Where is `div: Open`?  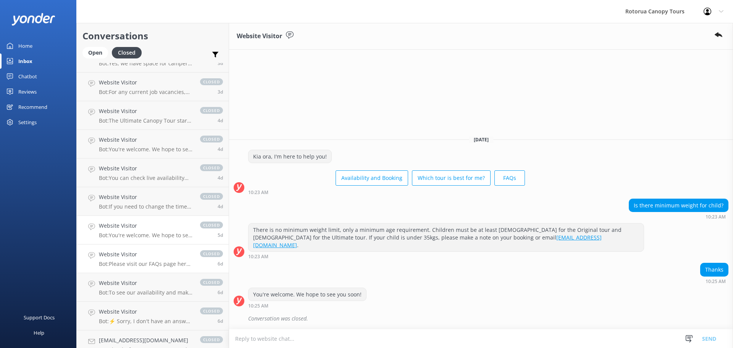 div: Open is located at coordinates (95, 53).